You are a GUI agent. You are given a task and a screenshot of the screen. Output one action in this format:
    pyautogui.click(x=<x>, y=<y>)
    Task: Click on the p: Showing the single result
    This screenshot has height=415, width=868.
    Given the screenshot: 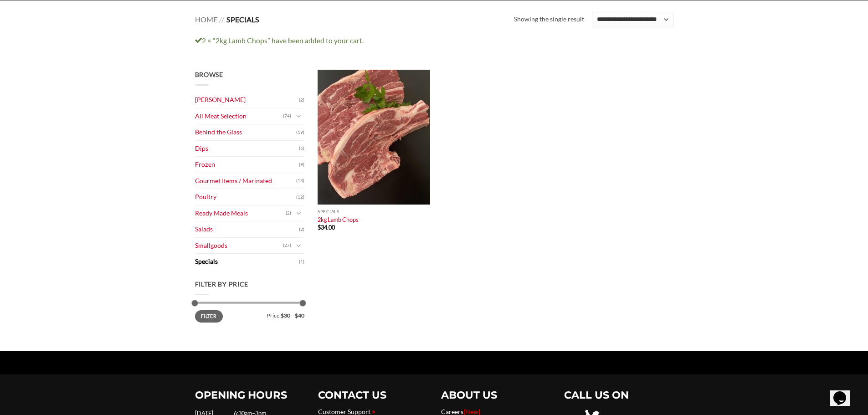 What is the action you would take?
    pyautogui.click(x=549, y=19)
    